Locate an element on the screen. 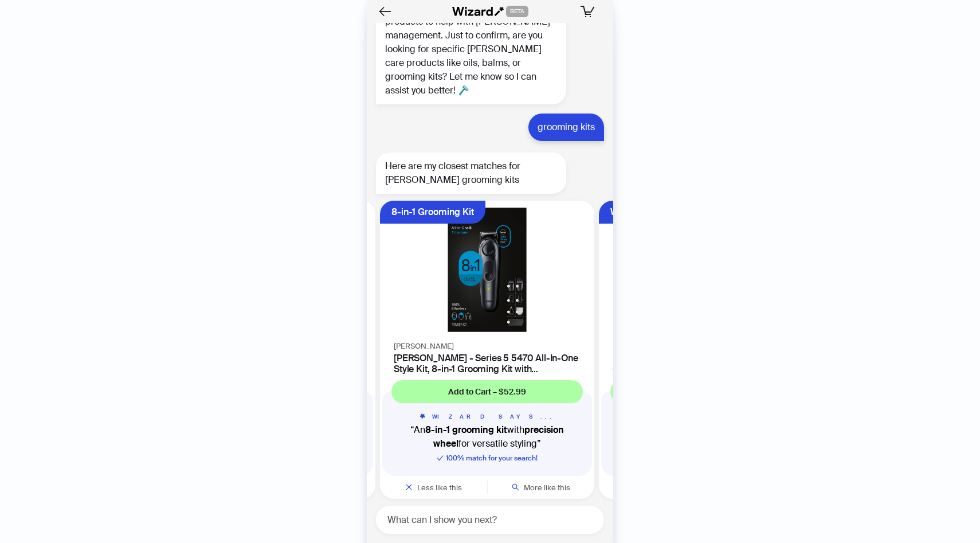 The width and height of the screenshot is (980, 543). img: Micro Touch Titanium Flex and Pivot All-In-One Beard Grooming System is located at coordinates (706, 269).